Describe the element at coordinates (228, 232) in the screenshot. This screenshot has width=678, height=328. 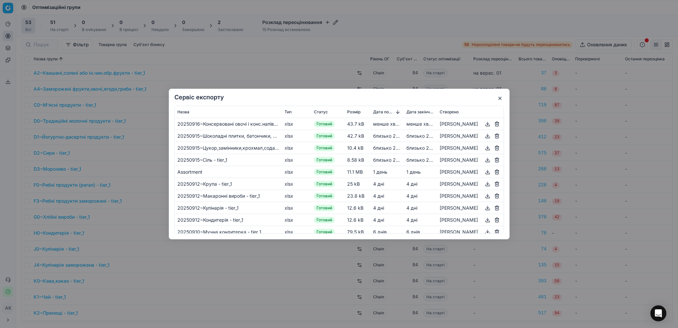
I see `div: 20250910~Мучна кондитерка - tier_1` at that location.